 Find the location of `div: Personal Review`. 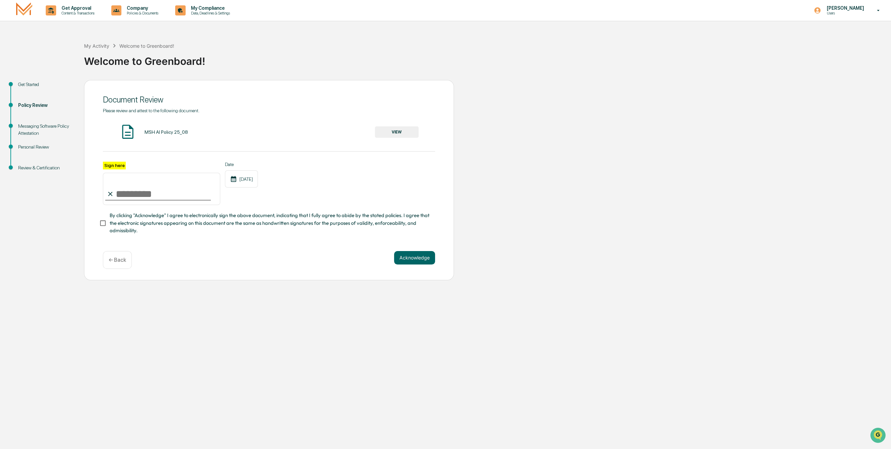

div: Personal Review is located at coordinates (46, 147).